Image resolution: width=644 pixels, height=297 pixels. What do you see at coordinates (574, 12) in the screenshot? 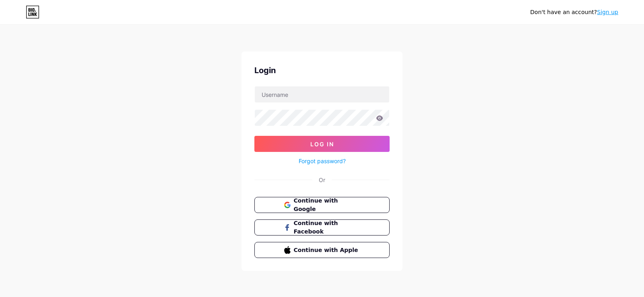
I see `div: Don't have an account?` at bounding box center [574, 12].